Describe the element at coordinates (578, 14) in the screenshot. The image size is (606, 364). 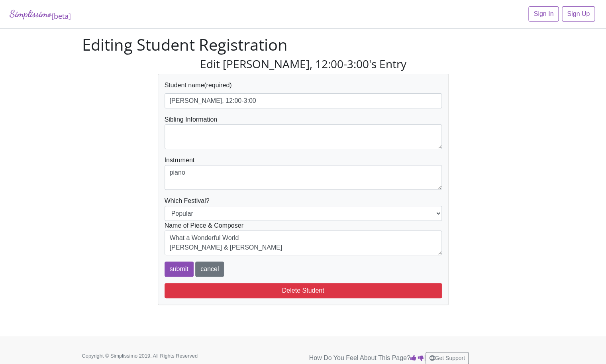
I see `a: Sign Up` at that location.